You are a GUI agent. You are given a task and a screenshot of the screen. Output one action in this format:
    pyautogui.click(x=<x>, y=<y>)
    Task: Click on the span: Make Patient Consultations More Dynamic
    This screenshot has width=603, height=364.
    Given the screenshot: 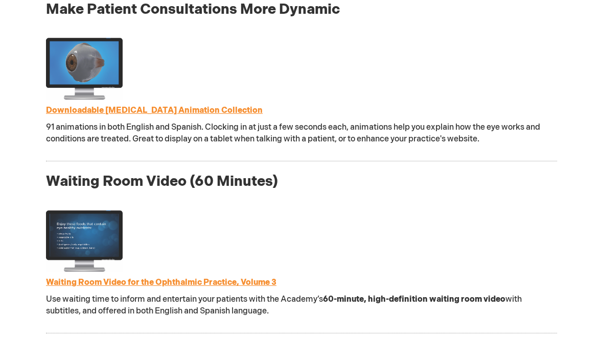 What is the action you would take?
    pyautogui.click(x=193, y=9)
    